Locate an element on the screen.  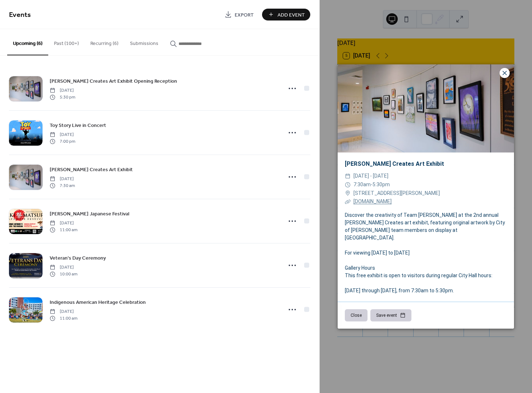
span: Indigenous American Heritage Celebration is located at coordinates (98, 303).